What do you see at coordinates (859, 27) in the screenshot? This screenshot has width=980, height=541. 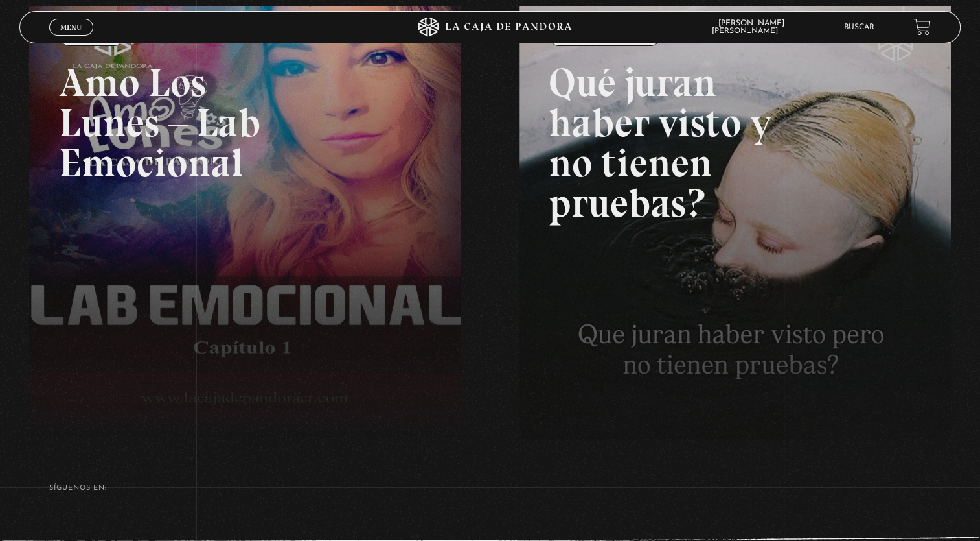 I see `a: Buscar` at bounding box center [859, 27].